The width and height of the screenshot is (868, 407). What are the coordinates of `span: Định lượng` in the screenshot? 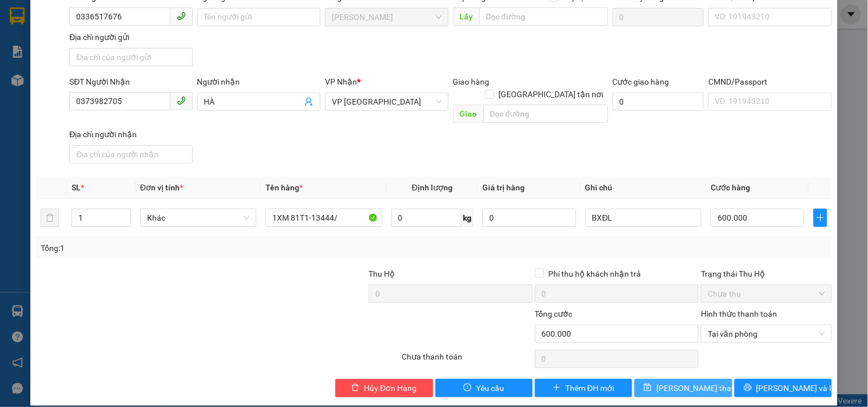 It's located at (432, 187).